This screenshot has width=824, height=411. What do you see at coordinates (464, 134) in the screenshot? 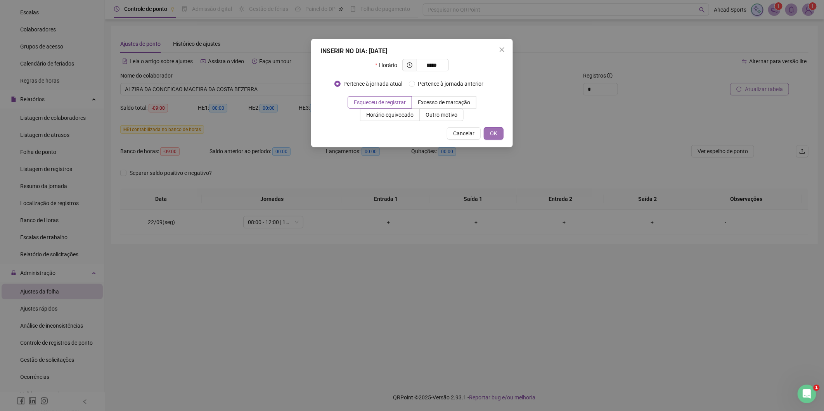
I see `span: Cancelar` at bounding box center [464, 134].